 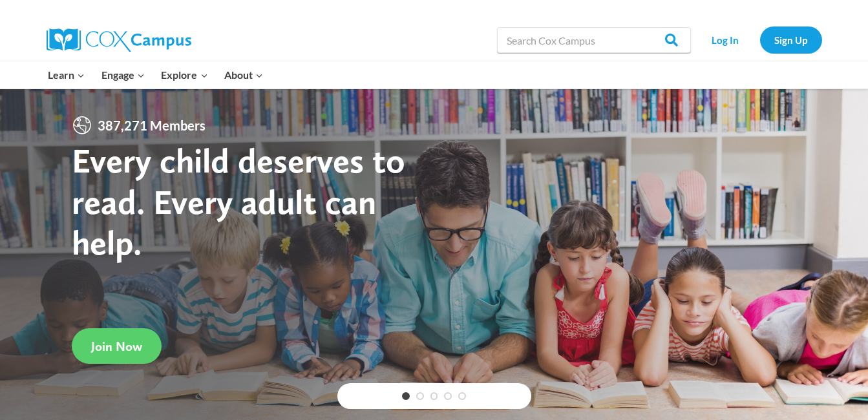 I want to click on a: 5, so click(x=462, y=396).